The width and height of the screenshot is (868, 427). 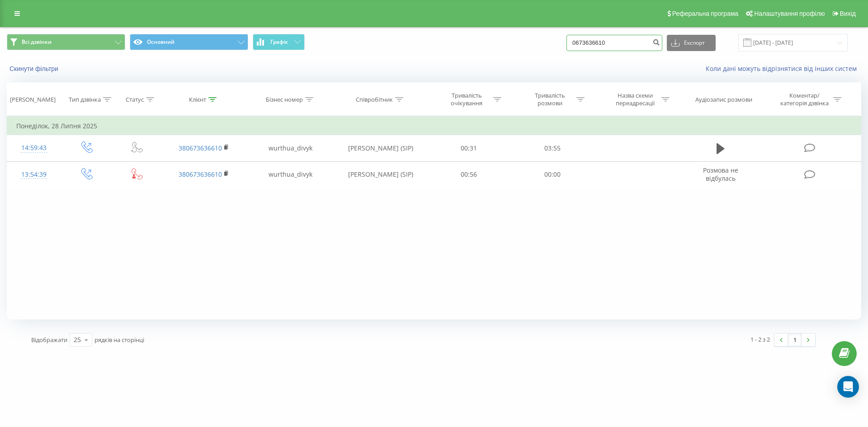 What do you see at coordinates (848, 14) in the screenshot?
I see `span: Вихід` at bounding box center [848, 14].